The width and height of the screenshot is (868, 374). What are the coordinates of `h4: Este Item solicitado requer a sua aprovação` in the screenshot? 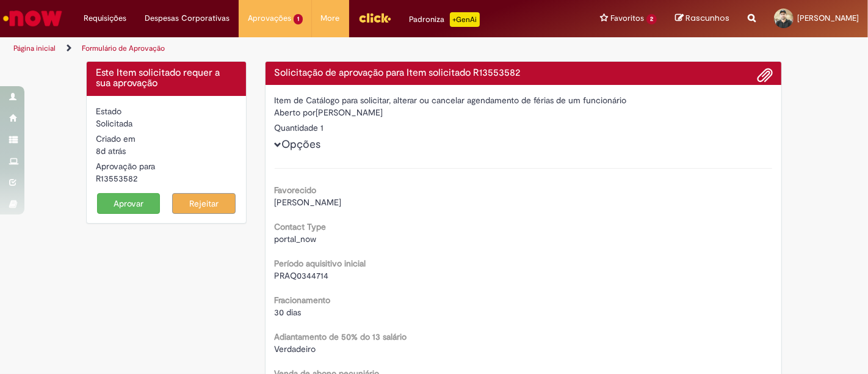 It's located at (166, 78).